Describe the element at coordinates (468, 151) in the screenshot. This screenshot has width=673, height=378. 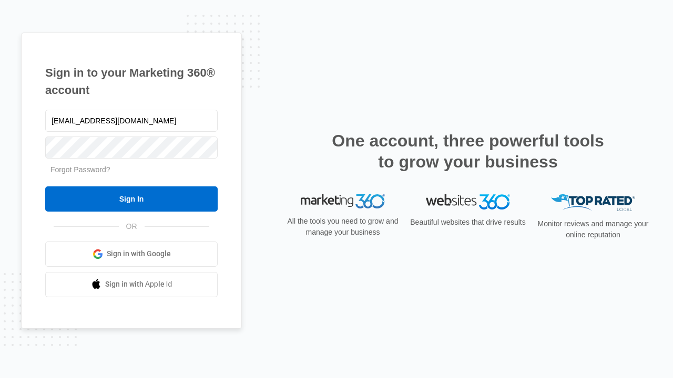
I see `h2: One account, three powerful tools to grow your business` at that location.